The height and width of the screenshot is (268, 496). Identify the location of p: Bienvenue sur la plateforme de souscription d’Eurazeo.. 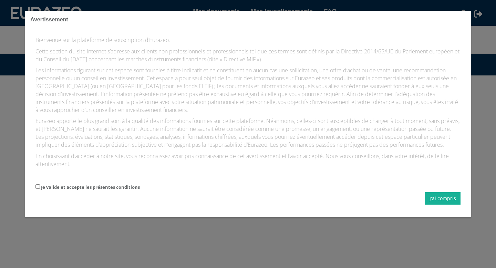
(248, 40).